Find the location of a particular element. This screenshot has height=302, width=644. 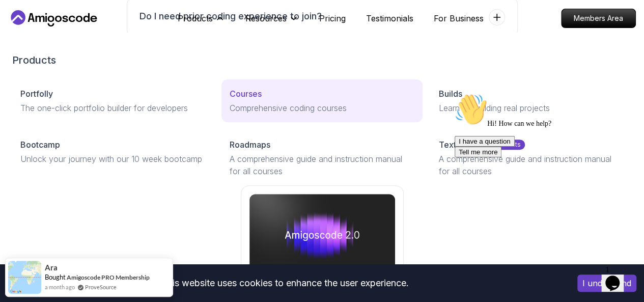

p: Testimonials is located at coordinates (389, 19).